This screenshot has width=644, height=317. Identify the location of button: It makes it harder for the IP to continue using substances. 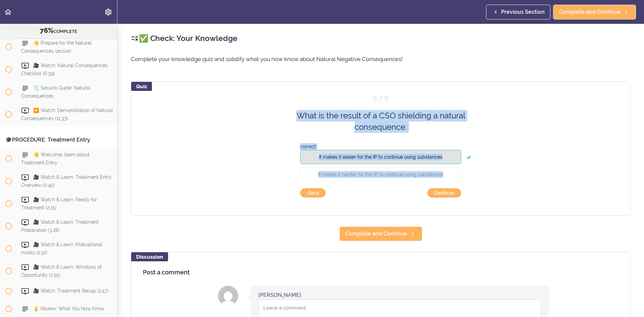
(381, 175).